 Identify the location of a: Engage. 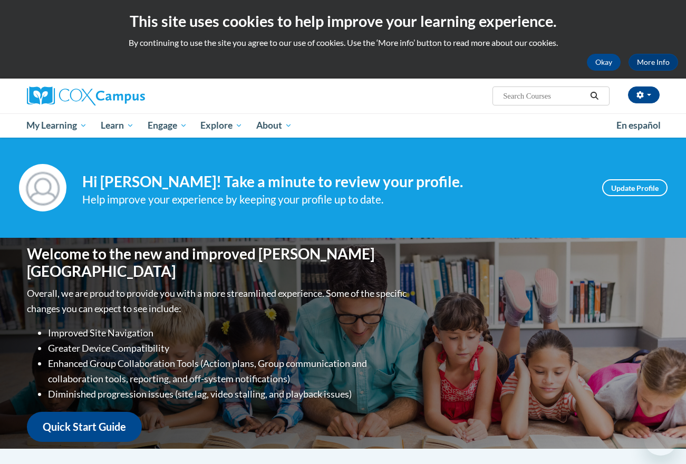
(167, 125).